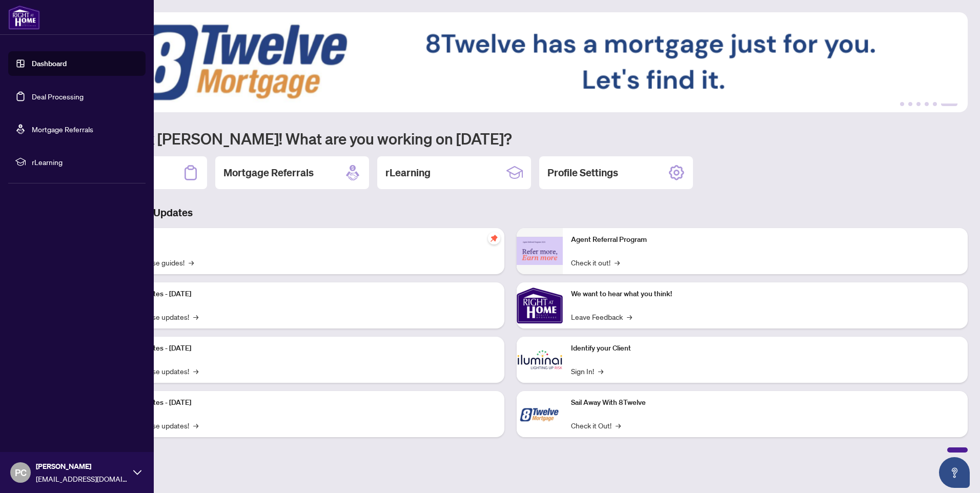  What do you see at coordinates (57, 96) in the screenshot?
I see `a: Deal Processing` at bounding box center [57, 96].